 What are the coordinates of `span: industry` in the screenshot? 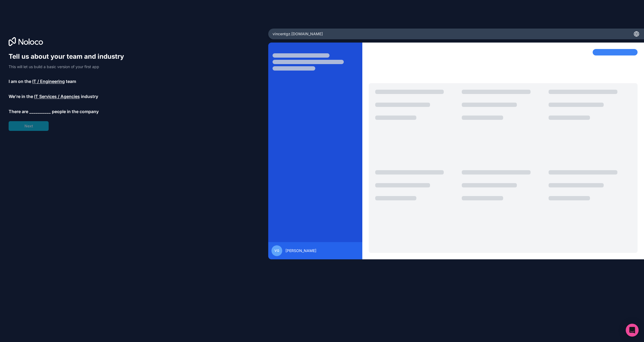 It's located at (89, 96).